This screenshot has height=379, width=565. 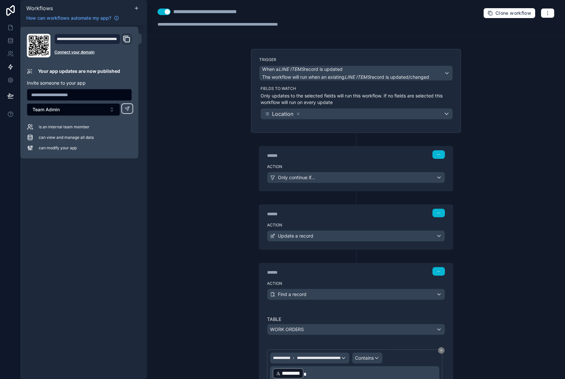 What do you see at coordinates (509, 13) in the screenshot?
I see `button: Clone workflow` at bounding box center [509, 13].